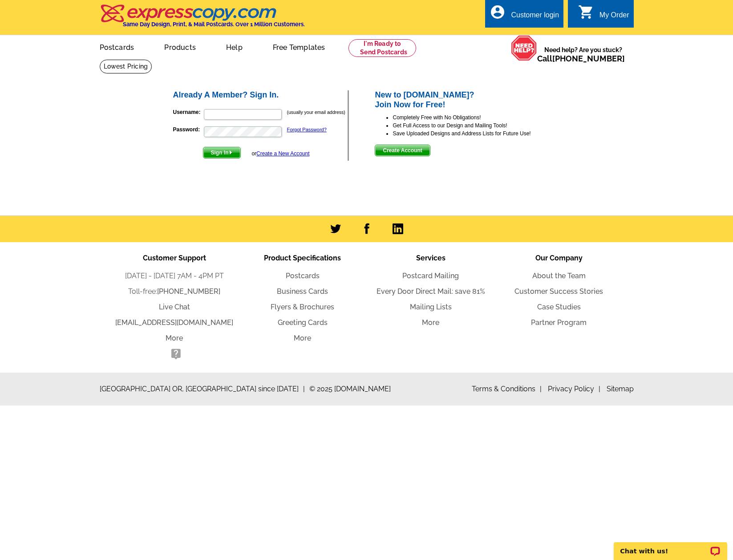 Image resolution: width=733 pixels, height=560 pixels. What do you see at coordinates (431, 258) in the screenshot?
I see `span: Services` at bounding box center [431, 258].